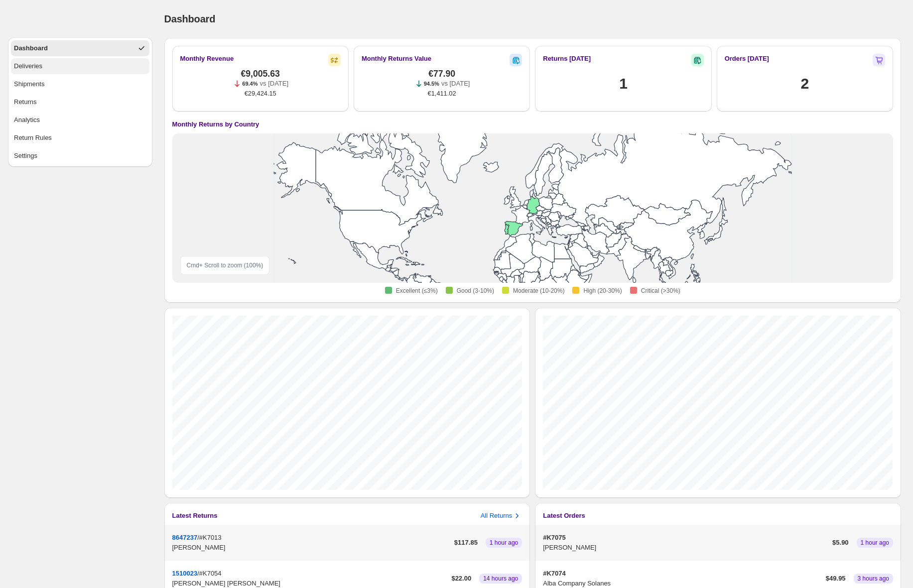 This screenshot has height=588, width=913. Describe the element at coordinates (80, 120) in the screenshot. I see `button: Analytics` at that location.